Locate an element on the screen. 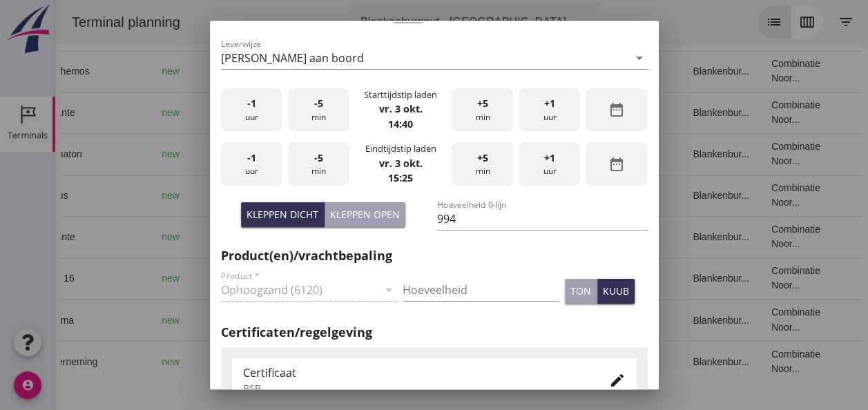  i: list is located at coordinates (719, 22).